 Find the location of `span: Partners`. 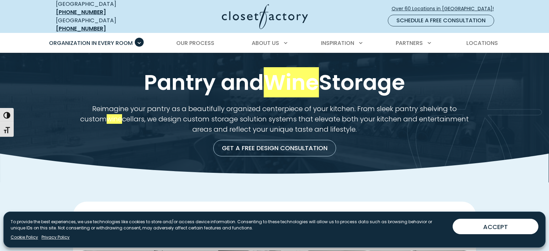

span: Partners is located at coordinates (409, 43).